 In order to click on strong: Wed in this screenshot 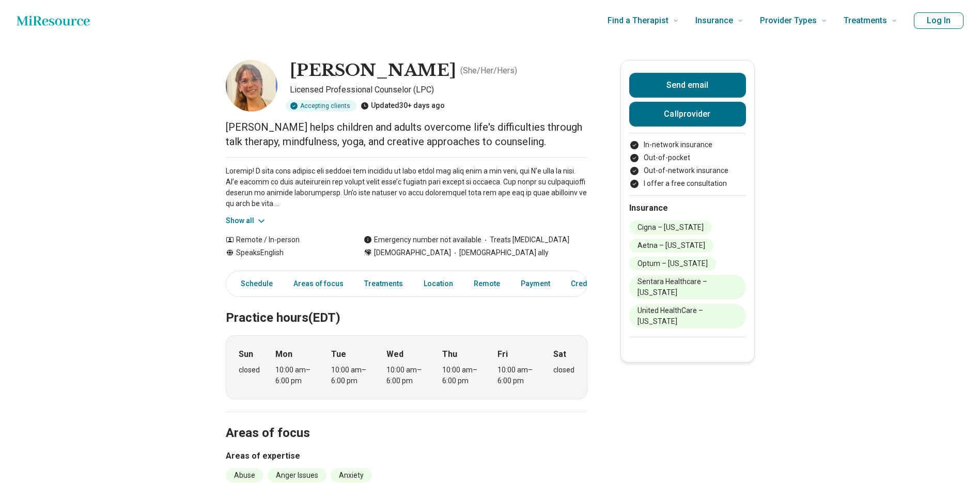, I will do `click(395, 354)`.